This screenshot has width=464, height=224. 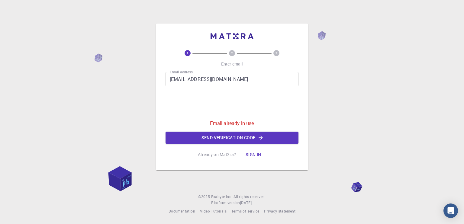 What do you see at coordinates (182, 211) in the screenshot?
I see `span: Documentation` at bounding box center [182, 211].